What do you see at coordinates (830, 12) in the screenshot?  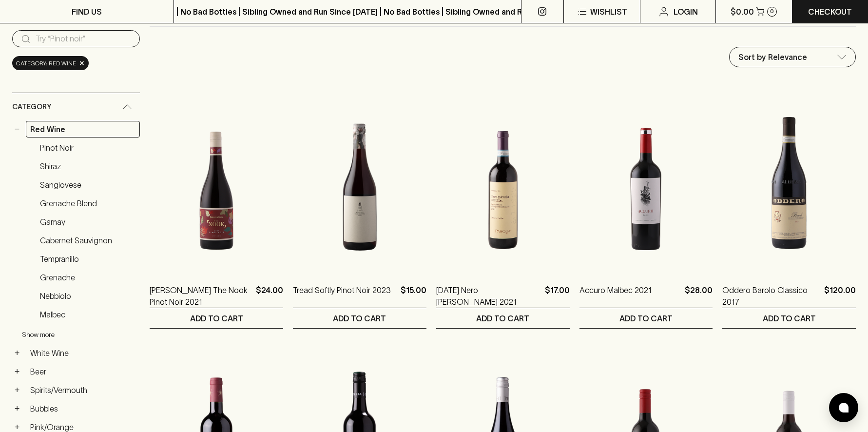 I see `p: Checkout` at bounding box center [830, 12].